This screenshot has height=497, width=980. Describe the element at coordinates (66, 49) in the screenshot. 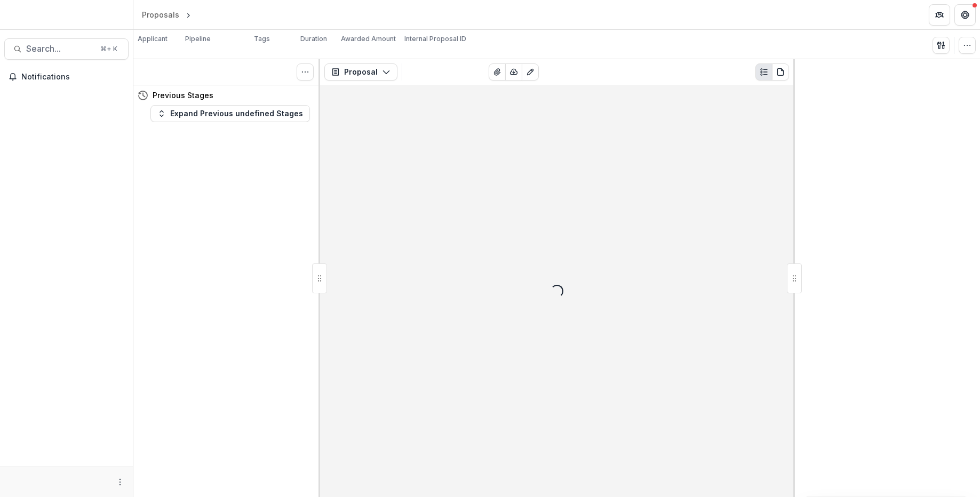

I see `button: Search...` at that location.